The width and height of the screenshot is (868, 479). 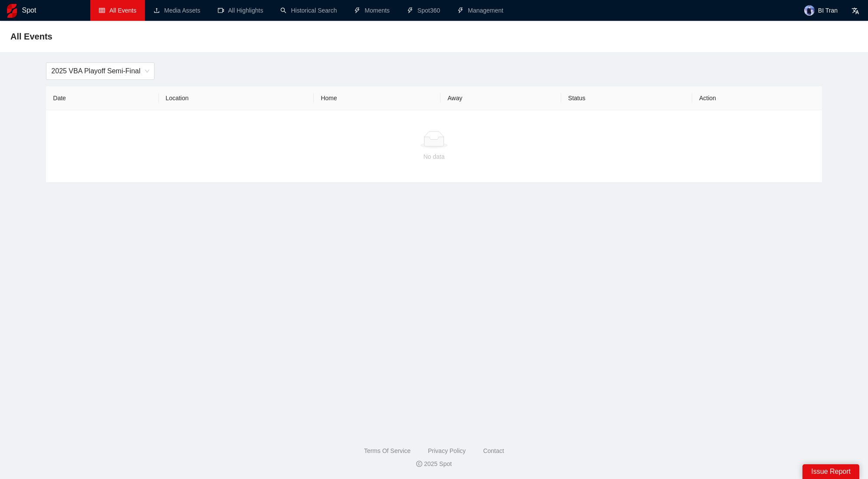 What do you see at coordinates (237, 98) in the screenshot?
I see `th: Location` at bounding box center [237, 98].